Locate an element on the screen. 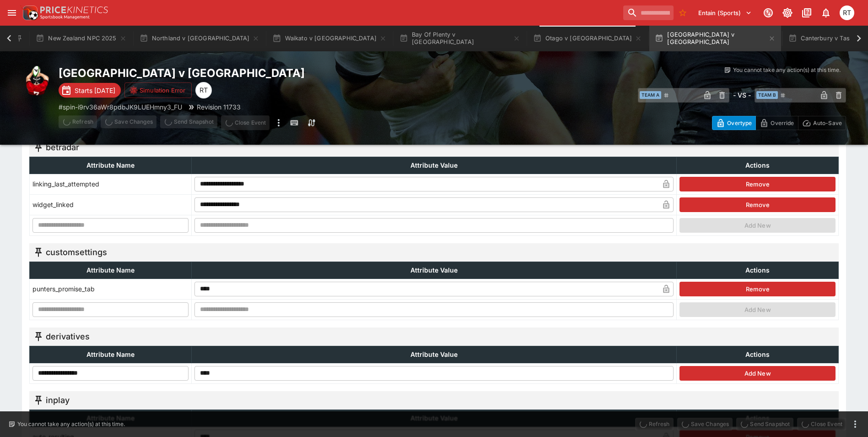  img: rugby_union.png is located at coordinates (36, 80).